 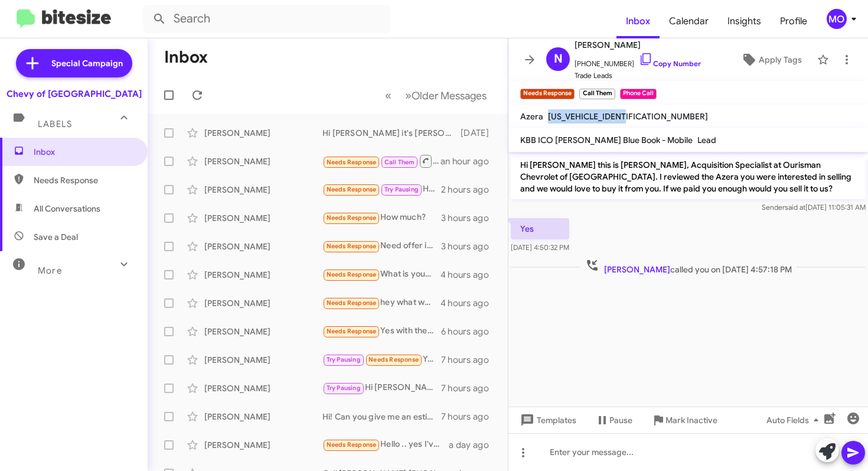 I want to click on span: Special Campaign, so click(x=87, y=63).